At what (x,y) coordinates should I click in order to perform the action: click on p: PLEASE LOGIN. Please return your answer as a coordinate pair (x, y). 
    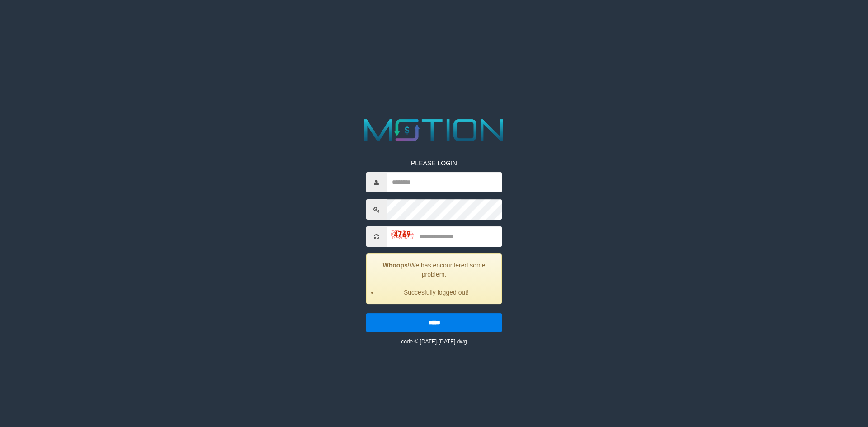
    Looking at the image, I should click on (434, 163).